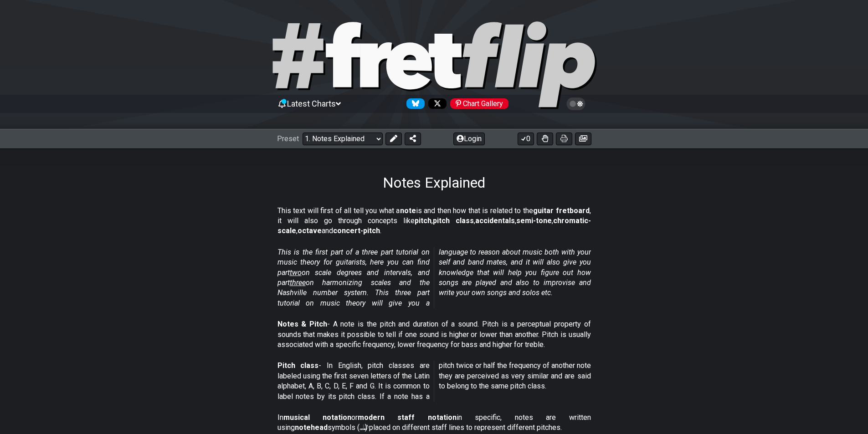 The image size is (868, 434). Describe the element at coordinates (422, 220) in the screenshot. I see `strong: pitch` at that location.